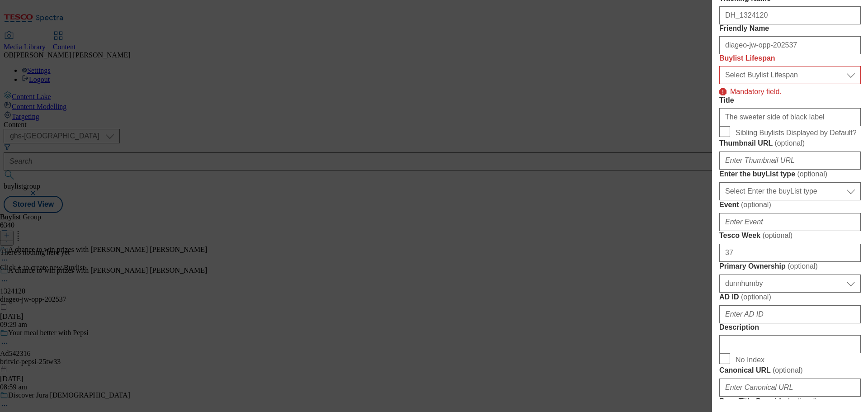 Image resolution: width=868 pixels, height=412 pixels. What do you see at coordinates (790, 344) in the screenshot?
I see `input: Enter Description` at bounding box center [790, 344].